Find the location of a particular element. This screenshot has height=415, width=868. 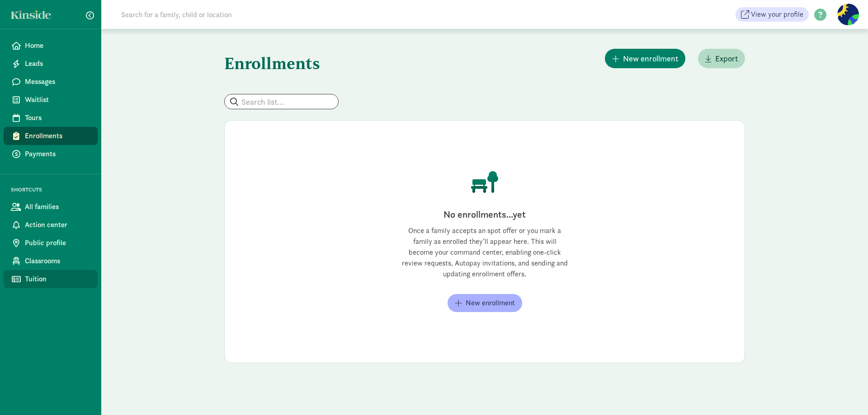

span: View your profile is located at coordinates (777, 14).